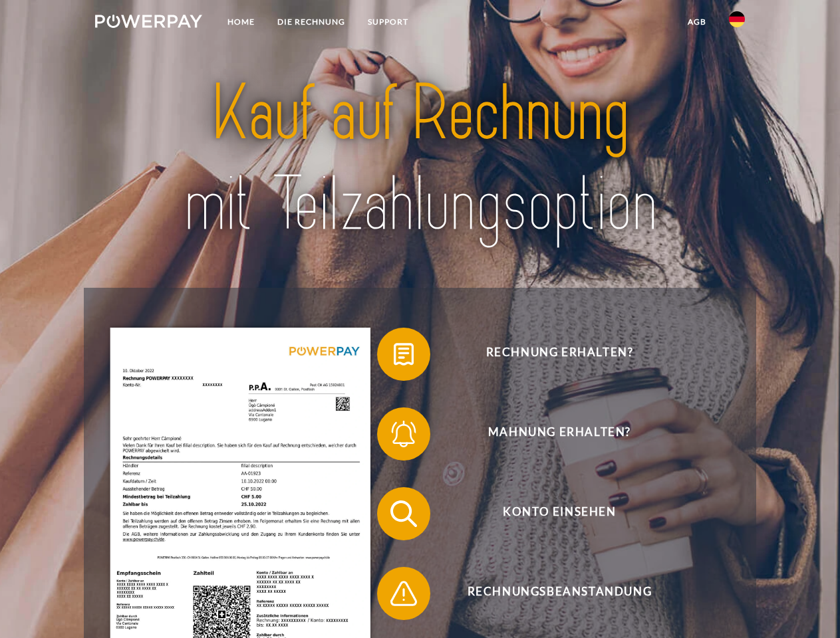 The width and height of the screenshot is (840, 638). What do you see at coordinates (550, 593) in the screenshot?
I see `button: Rechnungsbeanstandung` at bounding box center [550, 593].